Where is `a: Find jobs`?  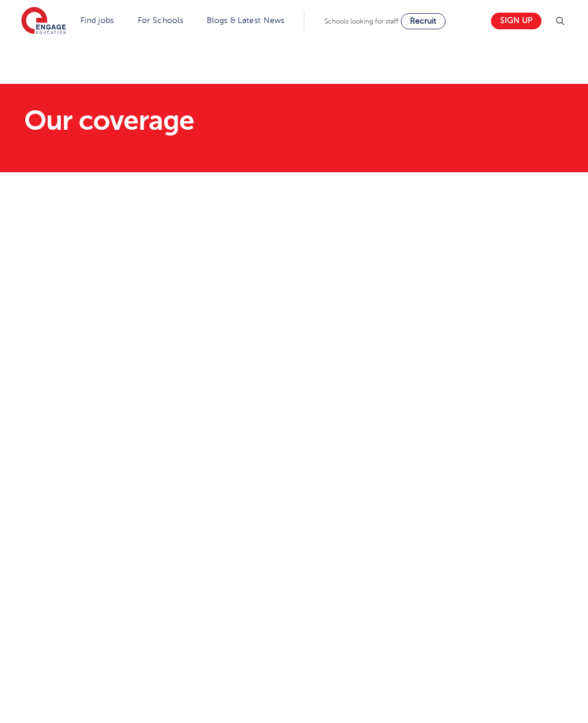
a: Find jobs is located at coordinates (97, 20).